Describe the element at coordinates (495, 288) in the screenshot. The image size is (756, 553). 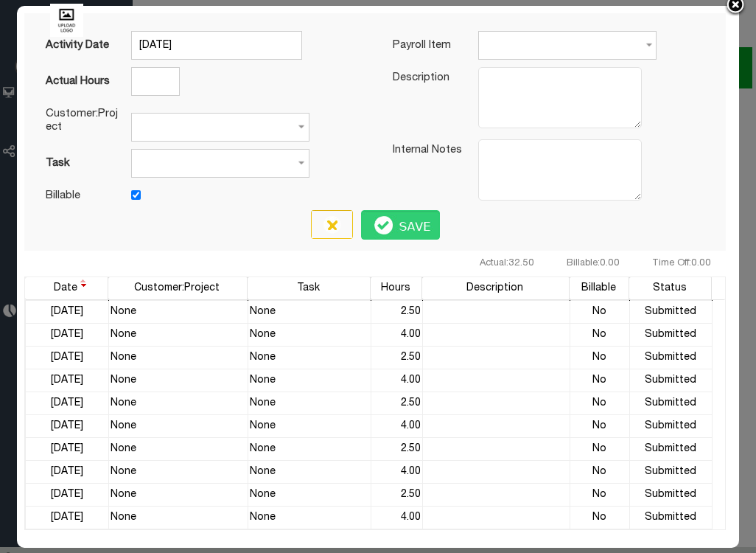
I see `div: Description` at that location.